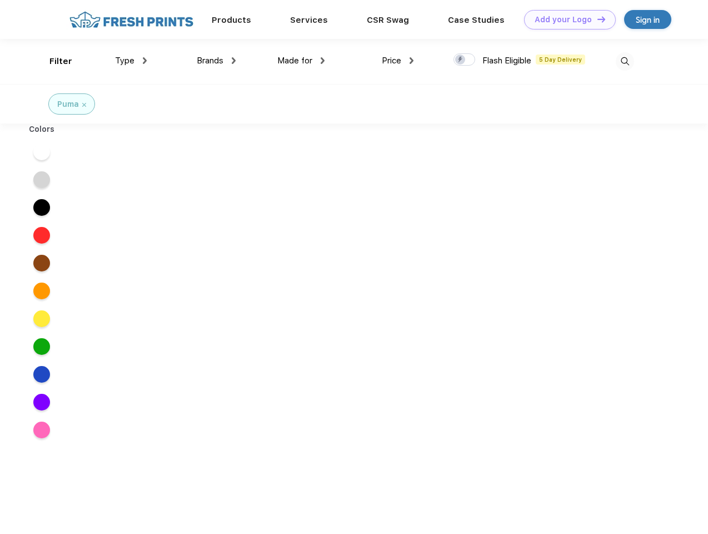  What do you see at coordinates (42, 129) in the screenshot?
I see `div: Colors` at bounding box center [42, 129].